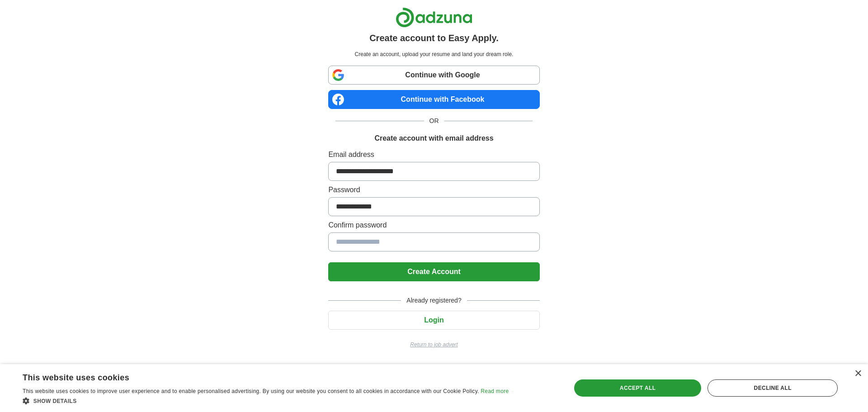 This screenshot has height=412, width=868. What do you see at coordinates (55, 401) in the screenshot?
I see `span: Show details` at bounding box center [55, 401].